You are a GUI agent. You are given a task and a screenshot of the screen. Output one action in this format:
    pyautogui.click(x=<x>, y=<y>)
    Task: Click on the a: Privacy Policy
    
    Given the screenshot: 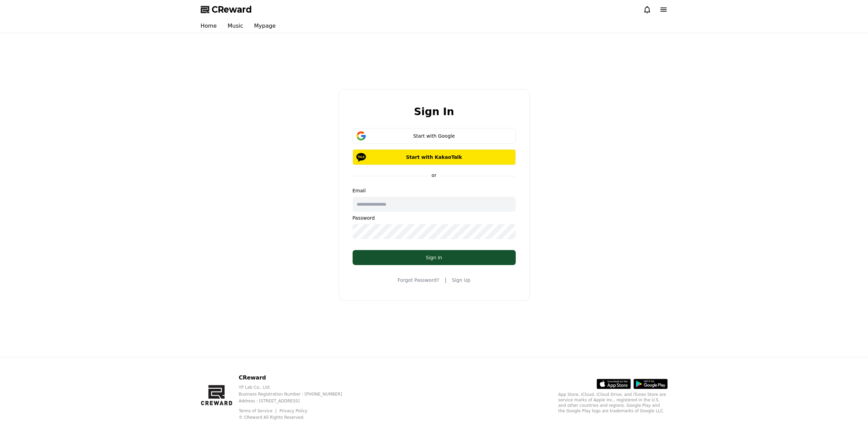 What is the action you would take?
    pyautogui.click(x=294, y=411)
    